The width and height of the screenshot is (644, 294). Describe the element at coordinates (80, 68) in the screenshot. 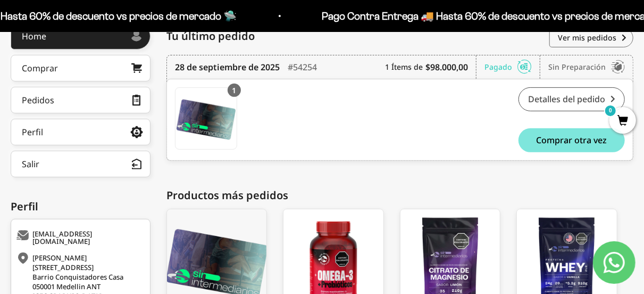

I see `a: Comprar` at that location.